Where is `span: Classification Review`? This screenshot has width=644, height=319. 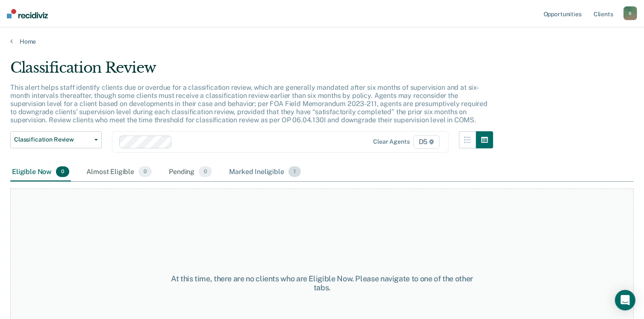
span: Classification Review is located at coordinates (53, 139).